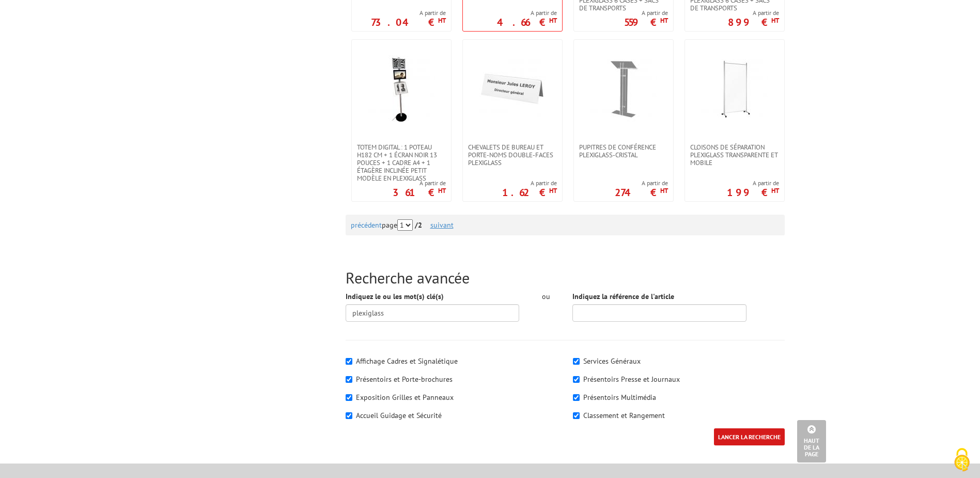 This screenshot has height=478, width=980. I want to click on a: précédent, so click(366, 225).